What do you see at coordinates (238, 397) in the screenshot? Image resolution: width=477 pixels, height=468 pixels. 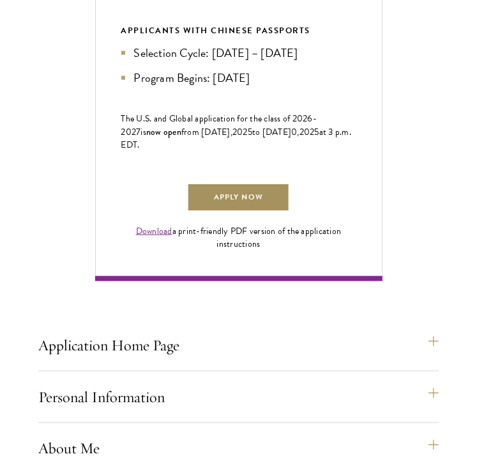 I see `button: Personal Information` at bounding box center [238, 397].